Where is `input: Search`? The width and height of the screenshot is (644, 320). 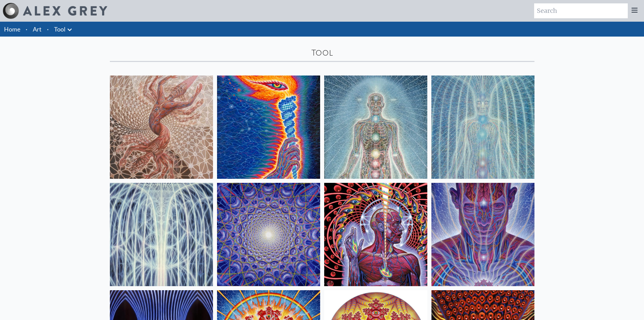 input: Search is located at coordinates (581, 11).